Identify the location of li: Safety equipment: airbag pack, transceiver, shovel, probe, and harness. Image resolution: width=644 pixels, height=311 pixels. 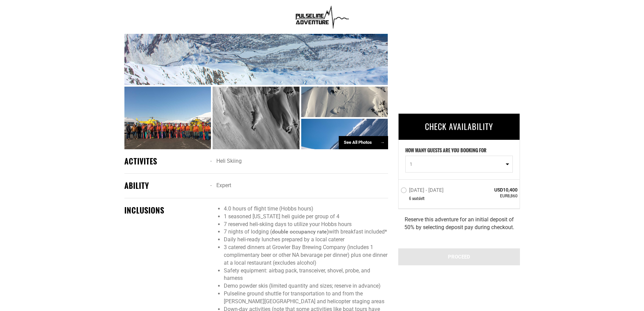
(305, 275).